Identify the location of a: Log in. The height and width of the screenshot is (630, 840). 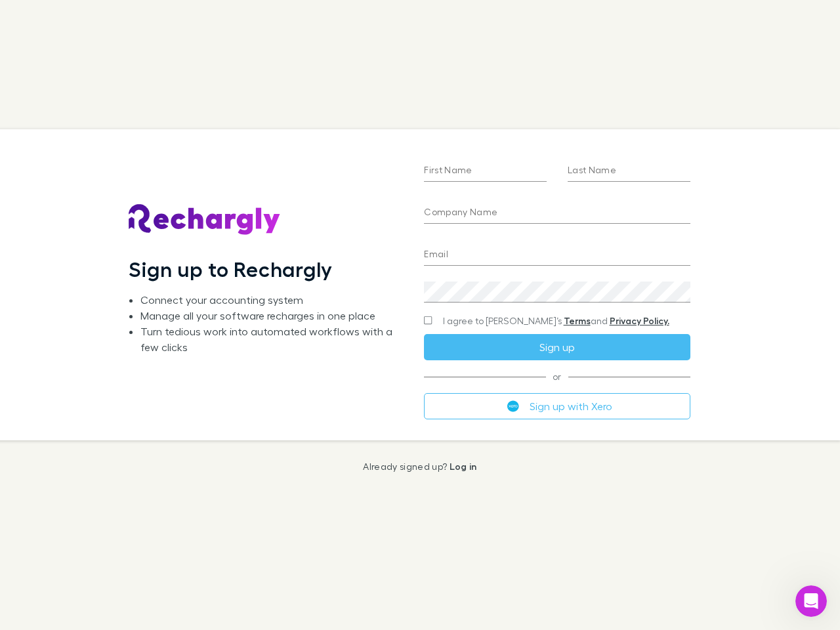
(463, 466).